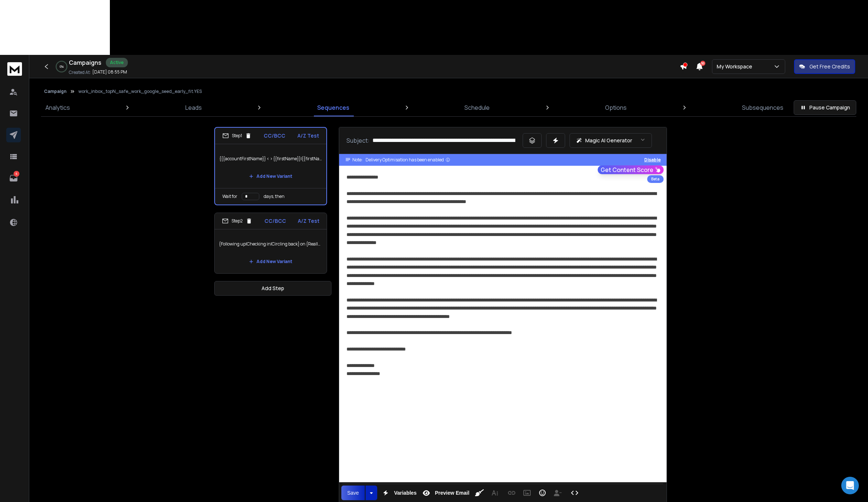  I want to click on button: Disable, so click(652, 160).